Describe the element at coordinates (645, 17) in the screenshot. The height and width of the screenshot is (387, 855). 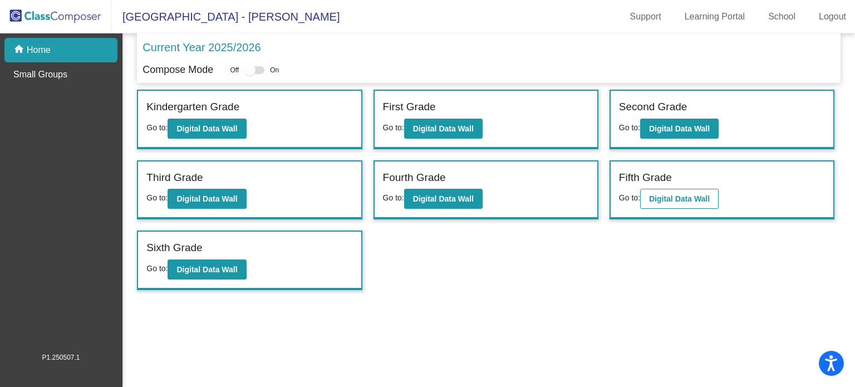
I see `a: Support` at that location.